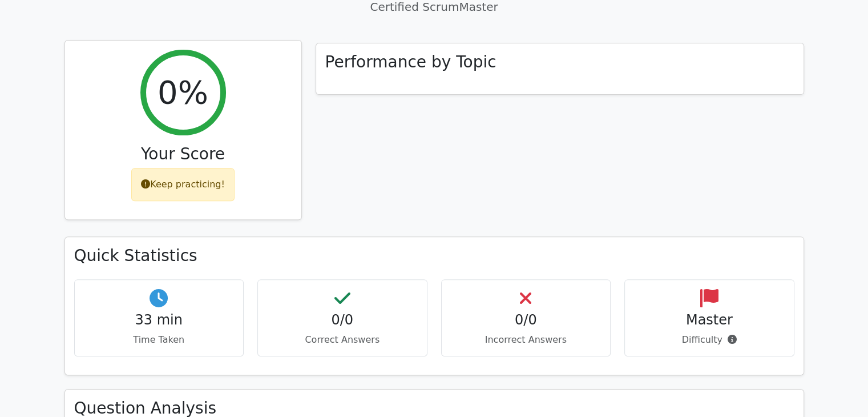 The width and height of the screenshot is (868, 417). Describe the element at coordinates (435, 256) in the screenshot. I see `h3: Quick Statistics` at that location.